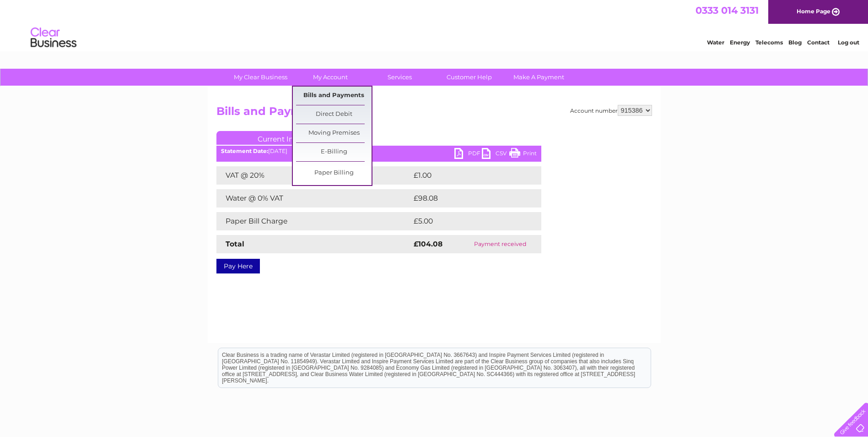 This screenshot has height=437, width=868. What do you see at coordinates (260, 77) in the screenshot?
I see `a: My Clear Business` at bounding box center [260, 77].